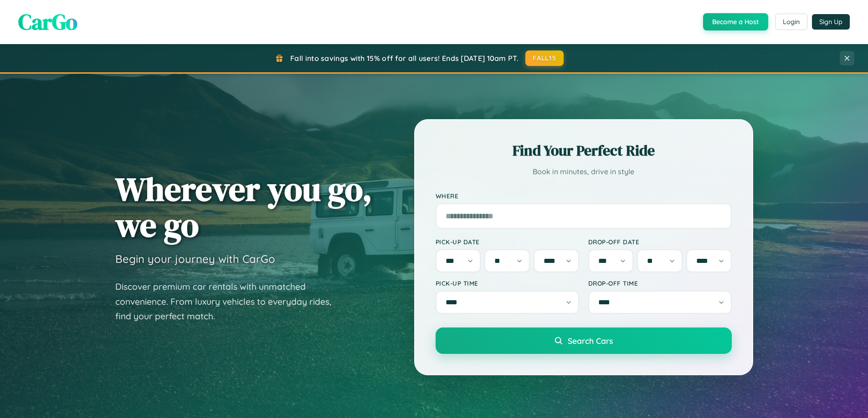  Describe the element at coordinates (583, 195) in the screenshot. I see `label: Where` at that location.